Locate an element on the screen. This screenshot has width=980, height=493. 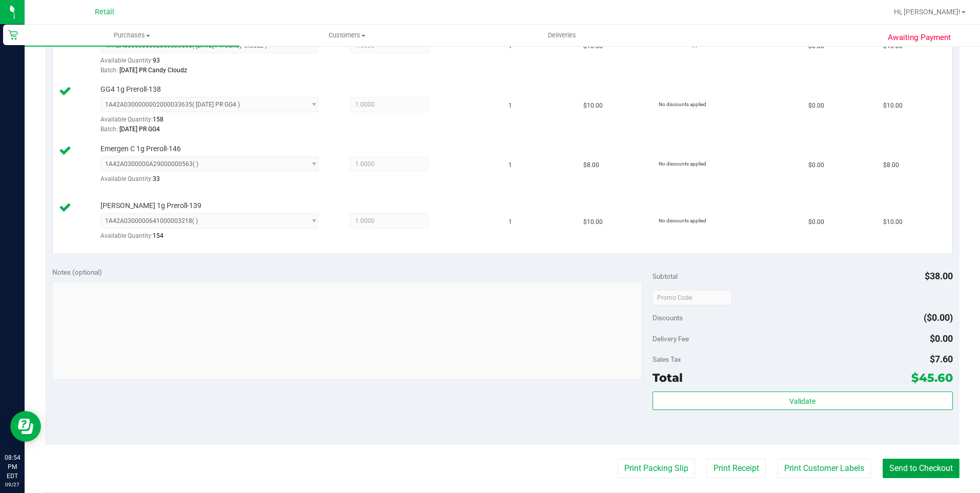
span: $38.00 is located at coordinates (938, 276).